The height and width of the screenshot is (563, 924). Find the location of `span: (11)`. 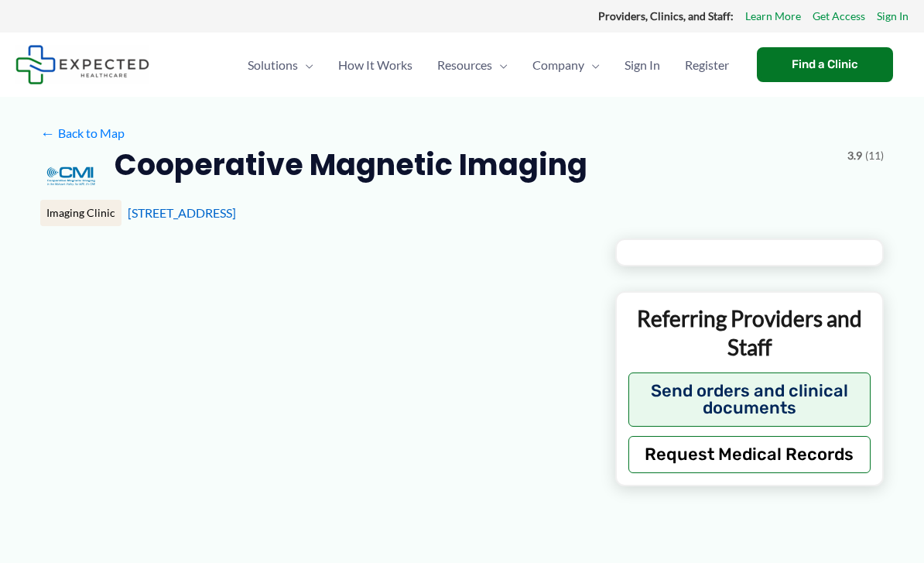

span: (11) is located at coordinates (875, 155).